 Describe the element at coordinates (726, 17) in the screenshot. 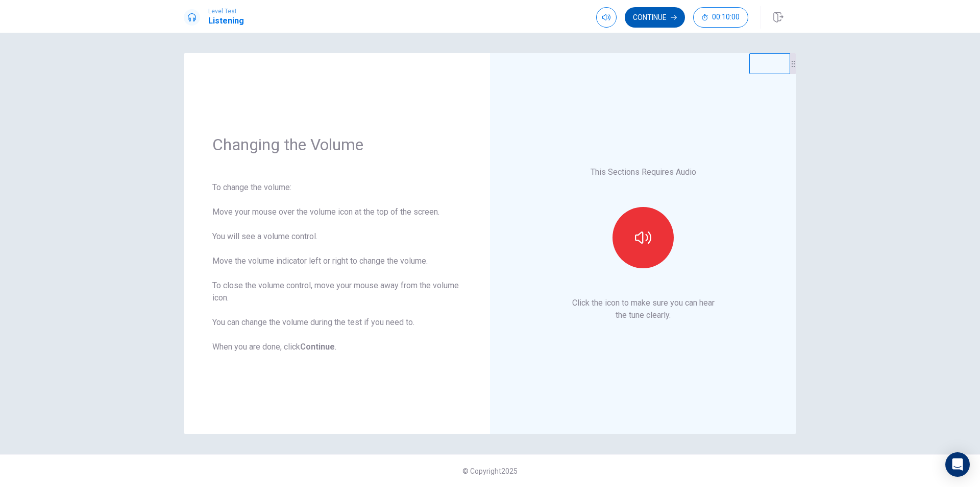

I see `span: 00:10:00` at that location.